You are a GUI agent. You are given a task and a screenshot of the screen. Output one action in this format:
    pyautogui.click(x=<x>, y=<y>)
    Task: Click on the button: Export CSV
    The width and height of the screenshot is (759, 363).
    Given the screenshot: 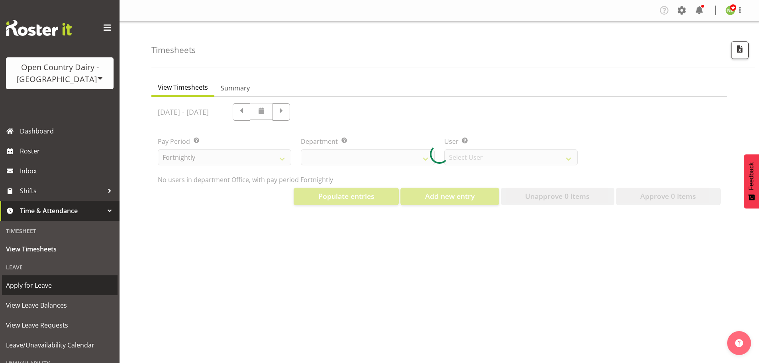 What is the action you would take?
    pyautogui.click(x=740, y=50)
    